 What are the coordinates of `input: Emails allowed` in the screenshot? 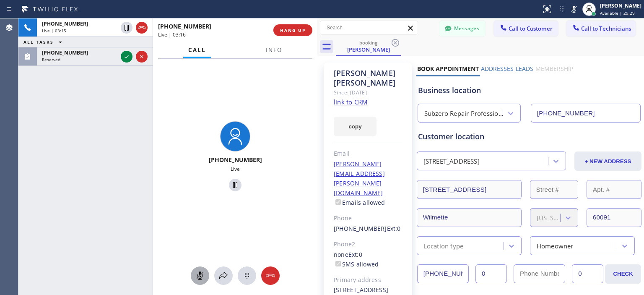 It's located at (338, 202).